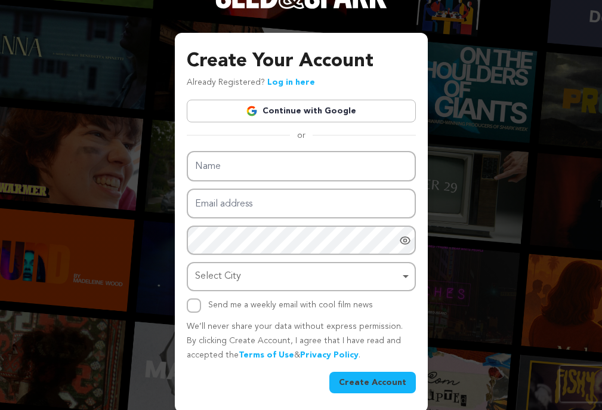 This screenshot has height=410, width=602. I want to click on p: Already Registered?, so click(251, 83).